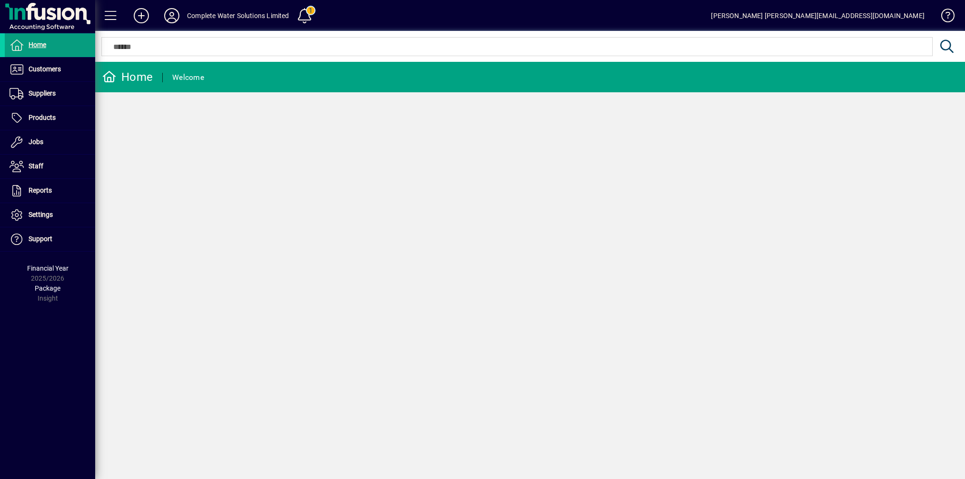  I want to click on a: Products, so click(50, 118).